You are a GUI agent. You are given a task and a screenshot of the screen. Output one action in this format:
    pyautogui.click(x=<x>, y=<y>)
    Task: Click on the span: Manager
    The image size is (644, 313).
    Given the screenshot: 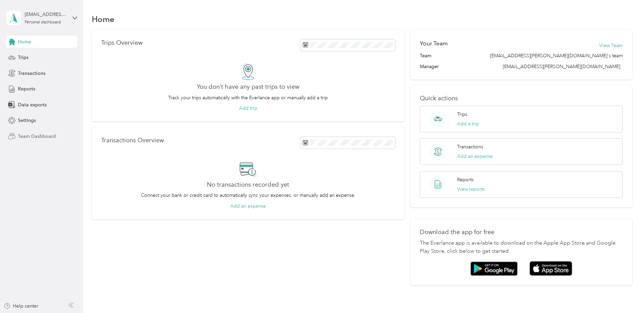 What is the action you would take?
    pyautogui.click(x=429, y=66)
    